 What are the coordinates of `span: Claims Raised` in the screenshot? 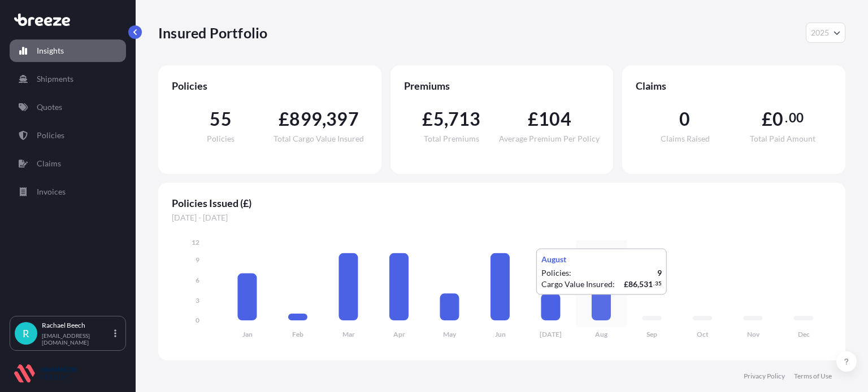 It's located at (685, 139).